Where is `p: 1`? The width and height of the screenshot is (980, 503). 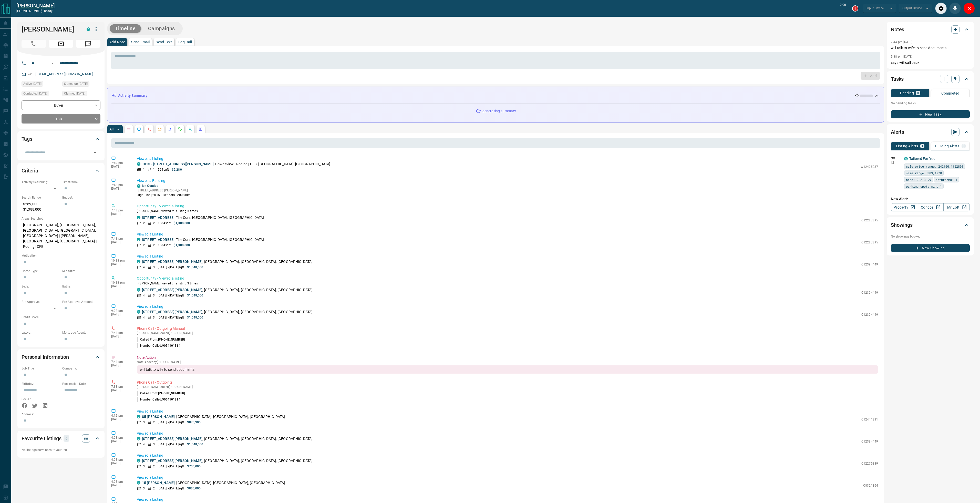 p: 1 is located at coordinates (144, 169).